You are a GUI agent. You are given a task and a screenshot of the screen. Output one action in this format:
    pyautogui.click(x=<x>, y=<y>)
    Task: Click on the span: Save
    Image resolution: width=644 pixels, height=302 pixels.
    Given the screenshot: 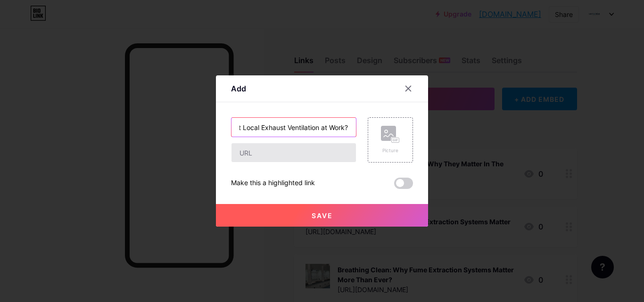 What is the action you would take?
    pyautogui.click(x=322, y=215)
    